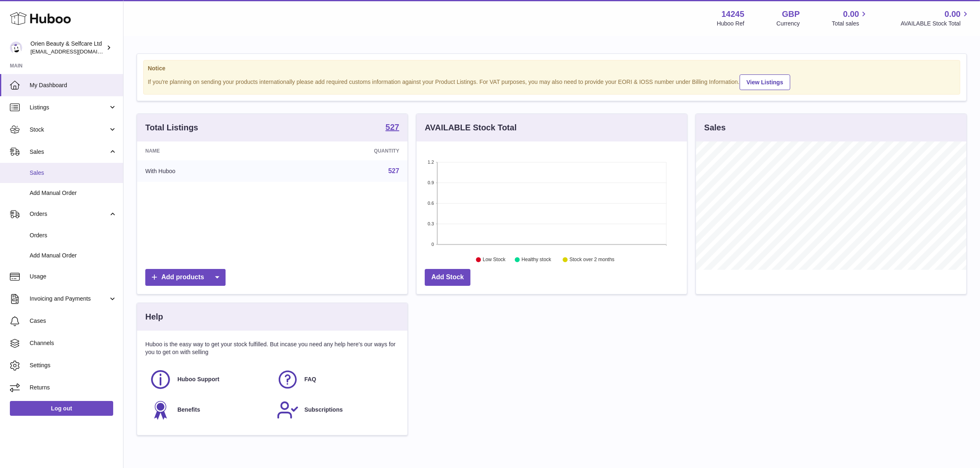  What do you see at coordinates (791, 14) in the screenshot?
I see `strong: GBP` at bounding box center [791, 14].